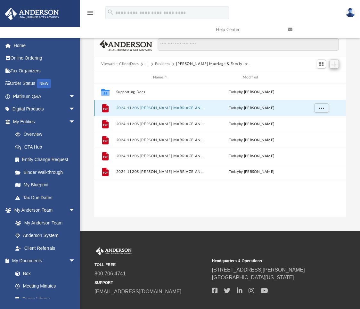 This screenshot has width=360, height=309. What do you see at coordinates (44, 274) in the screenshot?
I see `a: Box` at bounding box center [44, 274].